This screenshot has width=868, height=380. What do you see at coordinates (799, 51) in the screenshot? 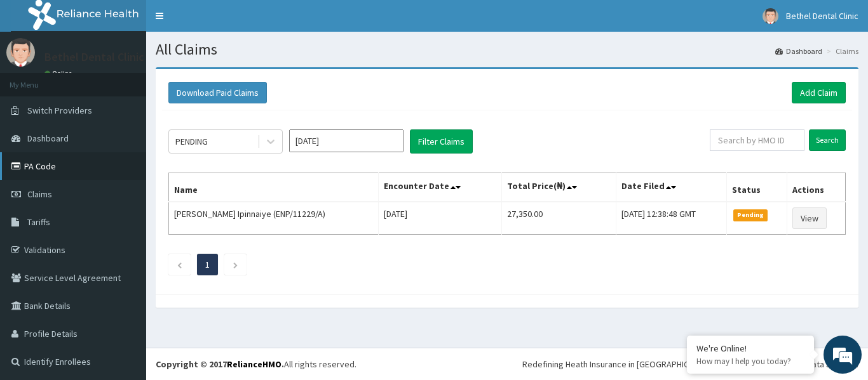
I see `a: Dashboard` at bounding box center [799, 51].